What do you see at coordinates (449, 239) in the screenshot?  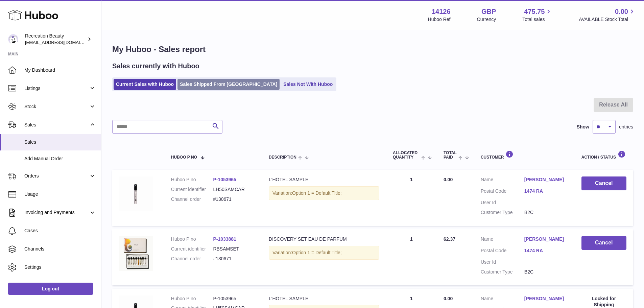 I see `span: 62.37` at bounding box center [449, 239].